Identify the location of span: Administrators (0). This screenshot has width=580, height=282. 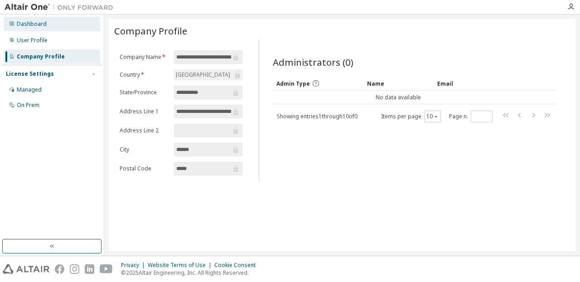
(313, 62).